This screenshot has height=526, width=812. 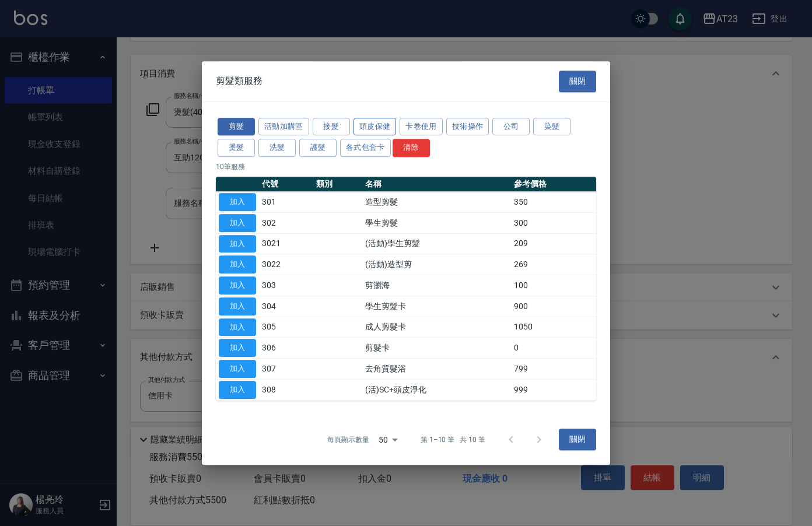 I want to click on td: 307, so click(x=286, y=369).